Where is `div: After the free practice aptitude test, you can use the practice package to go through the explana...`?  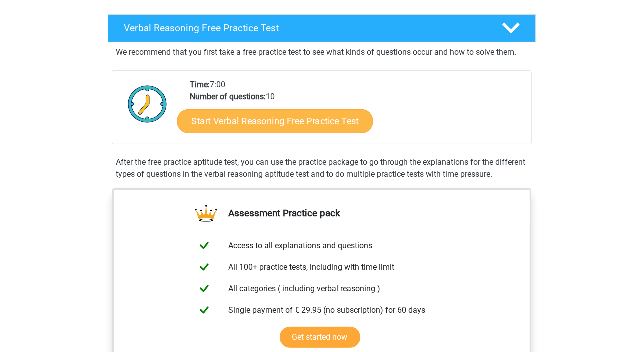 div: After the free practice aptitude test, you can use the practice package to go through the explana... is located at coordinates (322, 169).